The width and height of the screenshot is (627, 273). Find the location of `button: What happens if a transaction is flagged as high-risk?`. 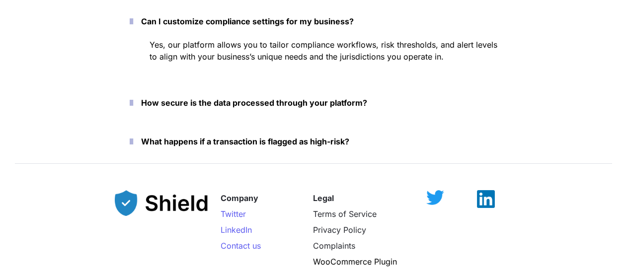

button: What happens if a transaction is flagged as high-risk? is located at coordinates (314, 142).